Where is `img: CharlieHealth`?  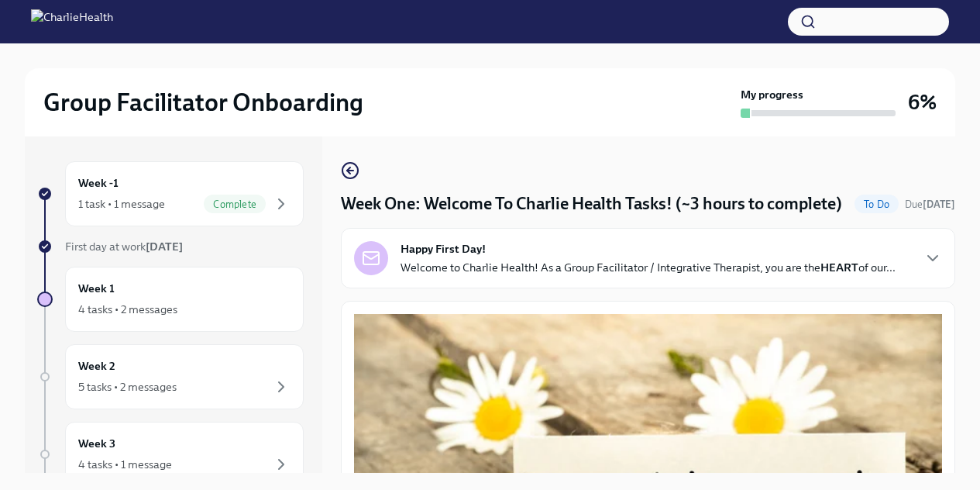
img: CharlieHealth is located at coordinates (72, 22).